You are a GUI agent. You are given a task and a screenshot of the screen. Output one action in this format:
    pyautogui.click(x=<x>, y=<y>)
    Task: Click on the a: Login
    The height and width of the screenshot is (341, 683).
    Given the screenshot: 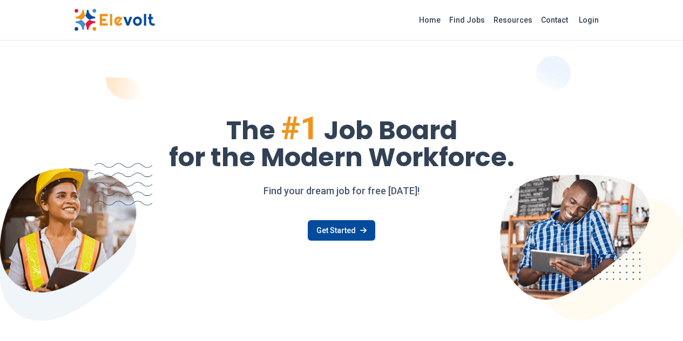 What is the action you would take?
    pyautogui.click(x=588, y=20)
    